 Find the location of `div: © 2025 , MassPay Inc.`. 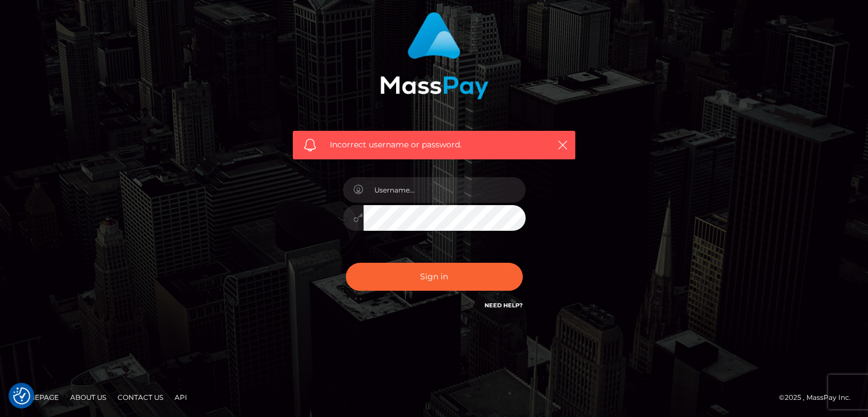

div: © 2025 , MassPay Inc. is located at coordinates (819, 397).